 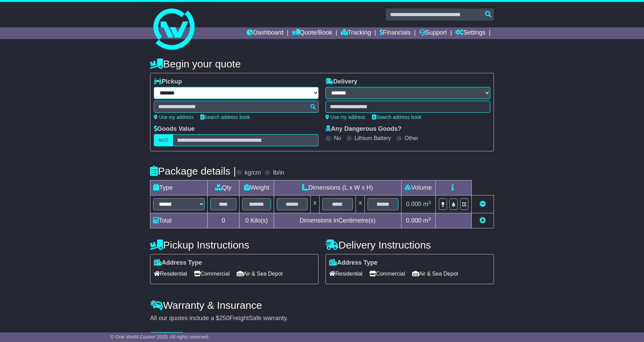 I want to click on h4: Package details |, so click(x=193, y=171).